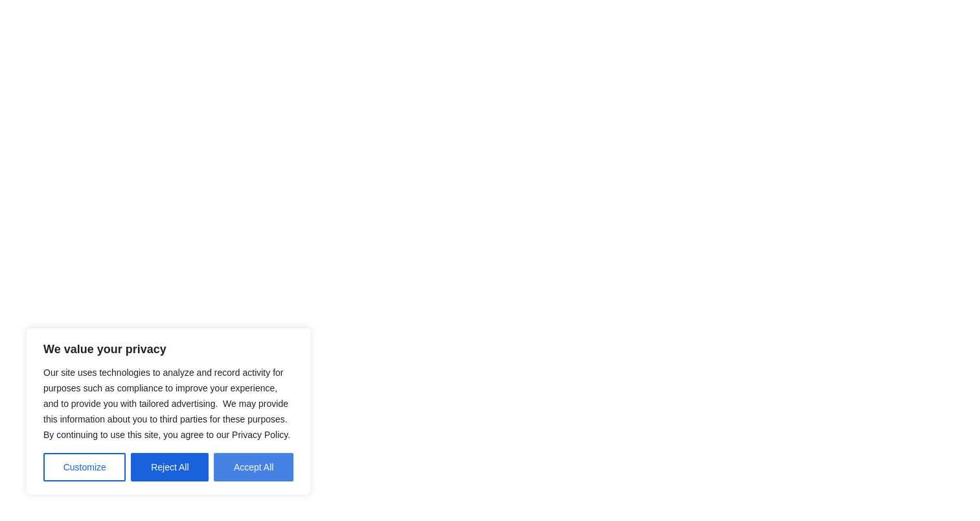 The width and height of the screenshot is (980, 521). Describe the element at coordinates (170, 467) in the screenshot. I see `button: Reject All` at that location.